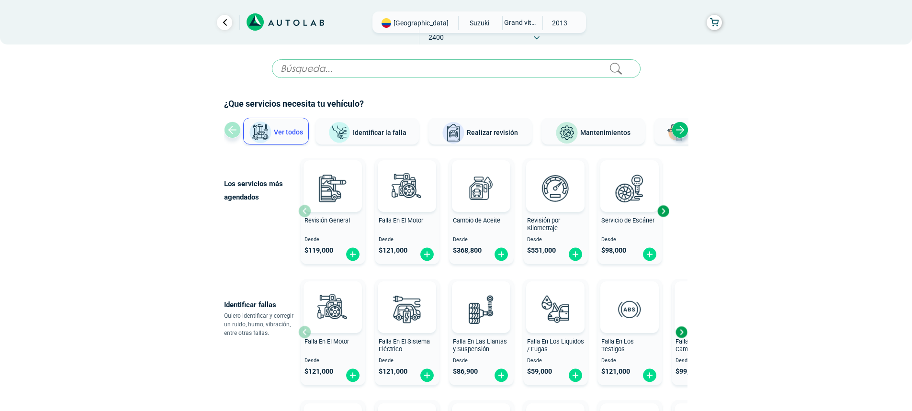 This screenshot has height=411, width=912. I want to click on p: Quiero identificar y corregir un ruido, humo, vibración, entre otras fallas., so click(261, 324).